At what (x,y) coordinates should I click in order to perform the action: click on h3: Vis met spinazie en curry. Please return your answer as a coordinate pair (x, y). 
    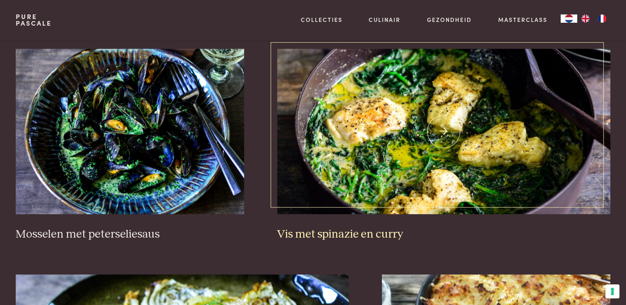
    Looking at the image, I should click on (443, 234).